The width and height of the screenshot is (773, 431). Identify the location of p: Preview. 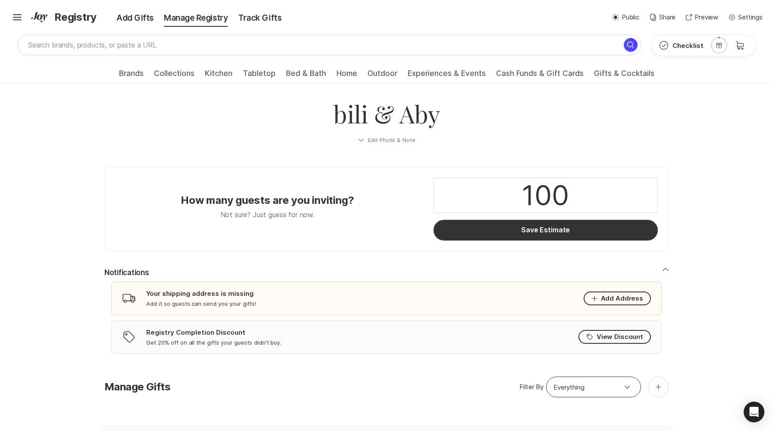
(706, 17).